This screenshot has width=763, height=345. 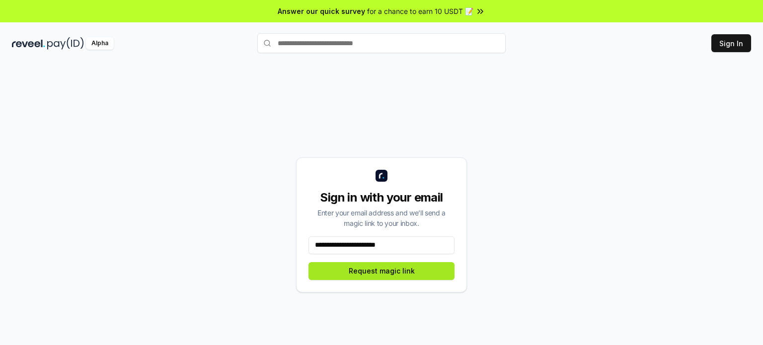 What do you see at coordinates (28, 43) in the screenshot?
I see `img: reveel_dark` at bounding box center [28, 43].